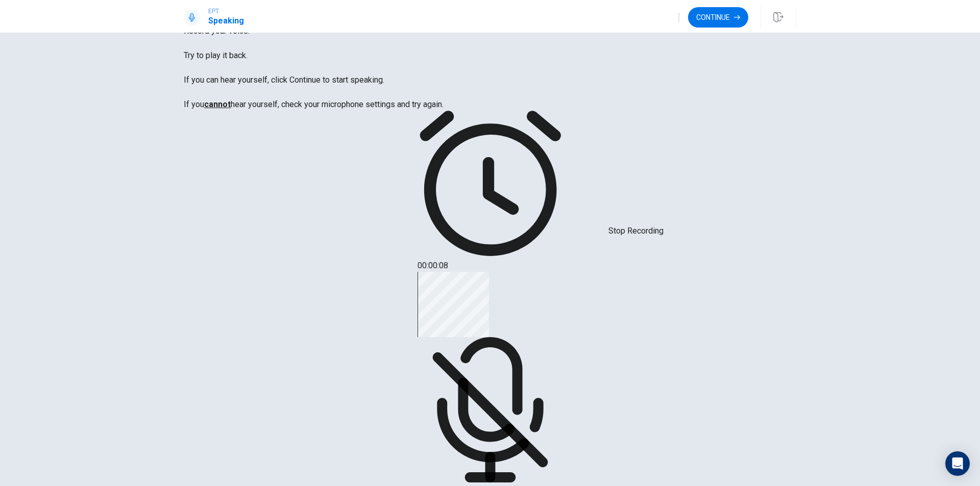  What do you see at coordinates (313, 55) in the screenshot?
I see `span: Check if your microphone works here. Record your voice. Try to play it back. If you can hear your...` at bounding box center [313, 55].